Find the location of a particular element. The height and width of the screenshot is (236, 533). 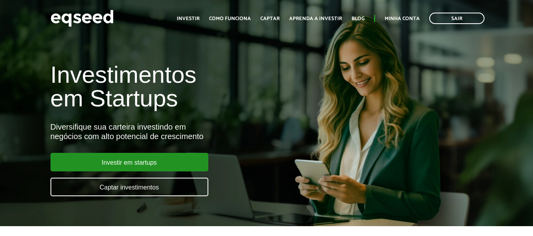

h1: Investimentos em Startups is located at coordinates (178, 87).